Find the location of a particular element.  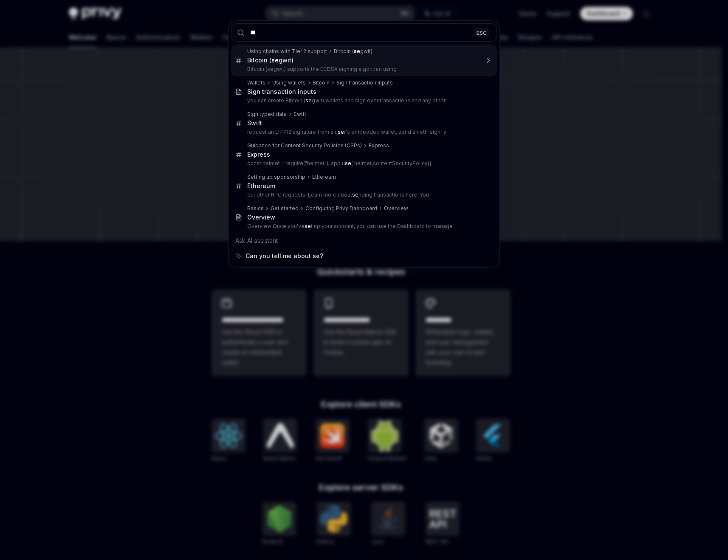

div: Using chains with Tier 2 support is located at coordinates (287, 51).